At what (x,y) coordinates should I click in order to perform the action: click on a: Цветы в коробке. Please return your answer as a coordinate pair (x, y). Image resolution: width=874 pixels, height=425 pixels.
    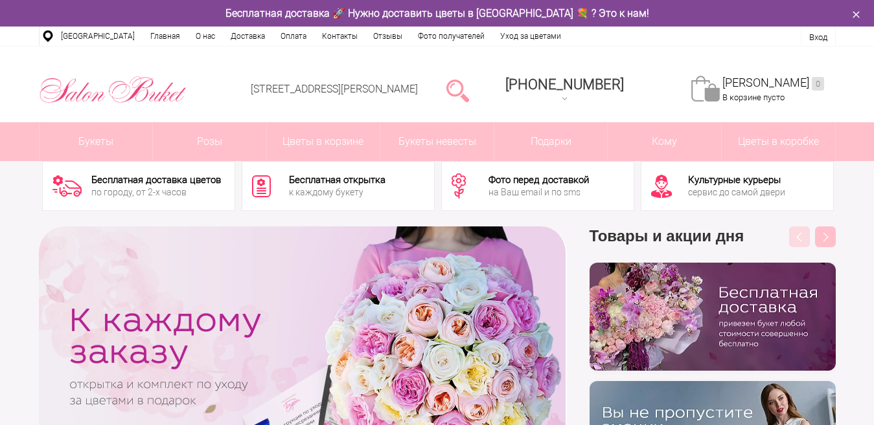
    Looking at the image, I should click on (778, 142).